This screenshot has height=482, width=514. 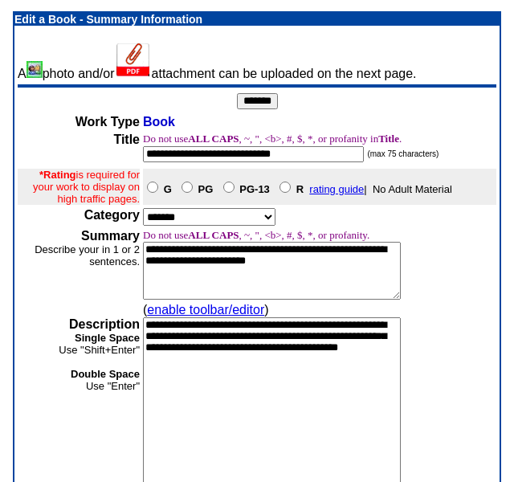 I want to click on a: enable toolbar/editor, so click(x=206, y=309).